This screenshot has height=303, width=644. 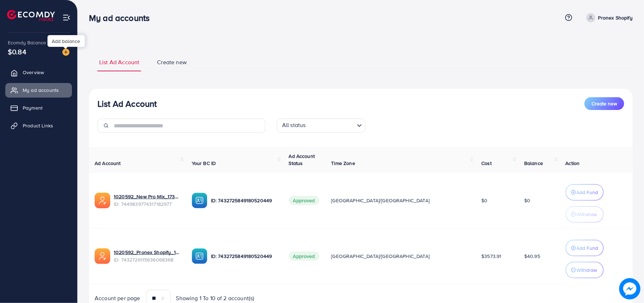 I want to click on span: $40.95, so click(x=532, y=256).